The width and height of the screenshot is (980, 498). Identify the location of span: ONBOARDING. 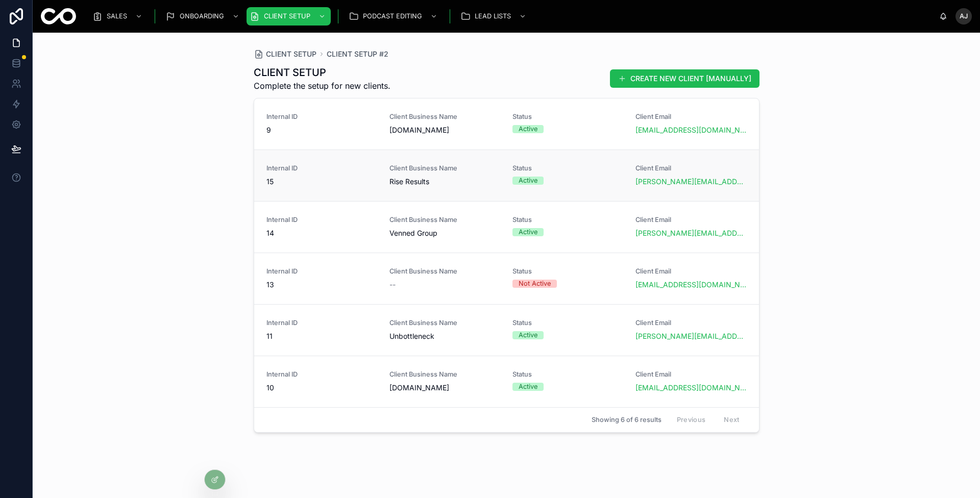
(202, 16).